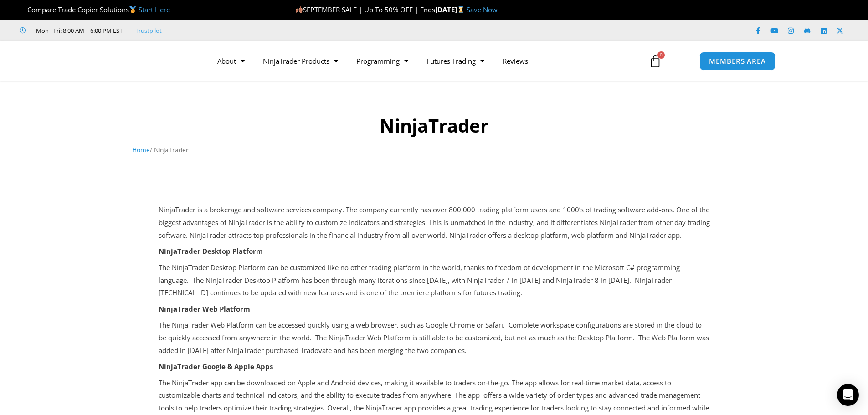  I want to click on p: The NinjaTrader Web Platform can be accessed quickly using a web browser, such as Google Chrome o..., so click(434, 338).